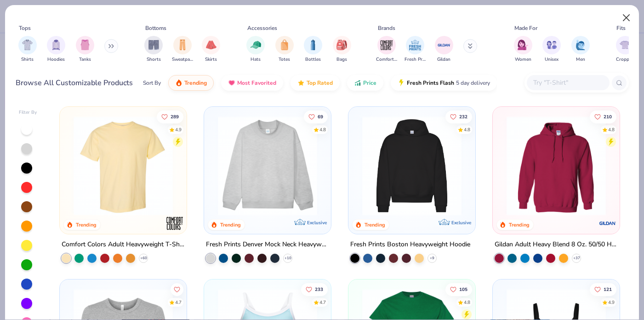  I want to click on img: Comfort Colors logo, so click(175, 223).